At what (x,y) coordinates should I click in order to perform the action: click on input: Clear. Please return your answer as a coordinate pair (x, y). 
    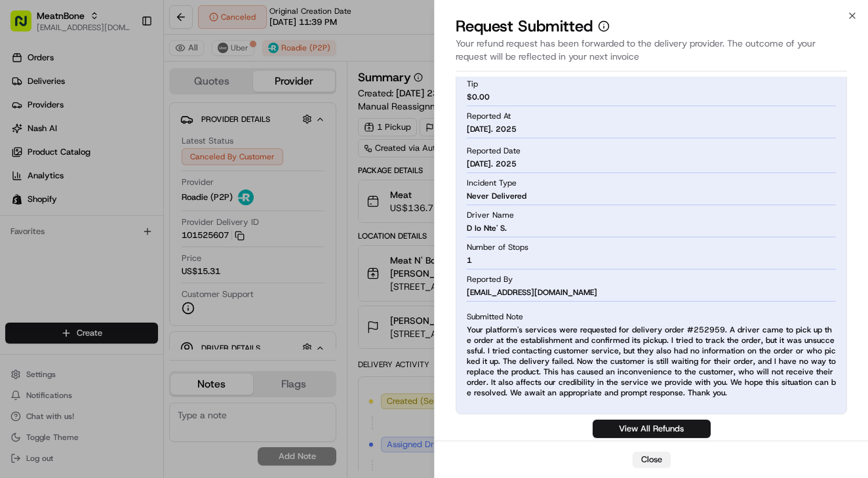
    Looking at the image, I should click on (125, 91).